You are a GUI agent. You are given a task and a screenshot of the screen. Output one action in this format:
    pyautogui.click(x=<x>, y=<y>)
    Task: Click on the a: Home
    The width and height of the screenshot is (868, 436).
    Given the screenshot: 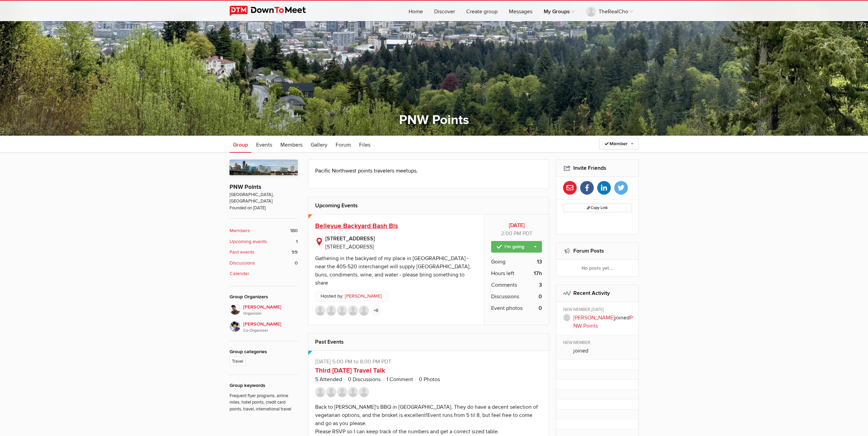 What is the action you would take?
    pyautogui.click(x=416, y=11)
    